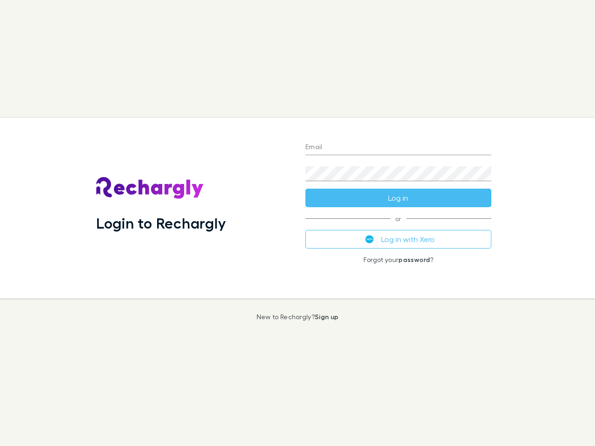 This screenshot has width=595, height=446. I want to click on button: Log in, so click(398, 198).